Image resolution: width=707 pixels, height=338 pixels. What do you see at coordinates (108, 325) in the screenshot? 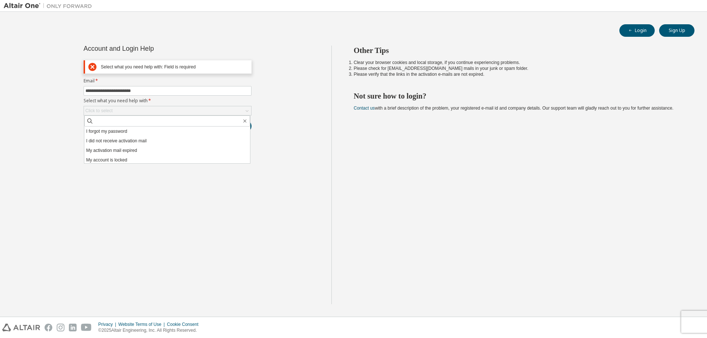
I see `div: Privacy` at bounding box center [108, 325].